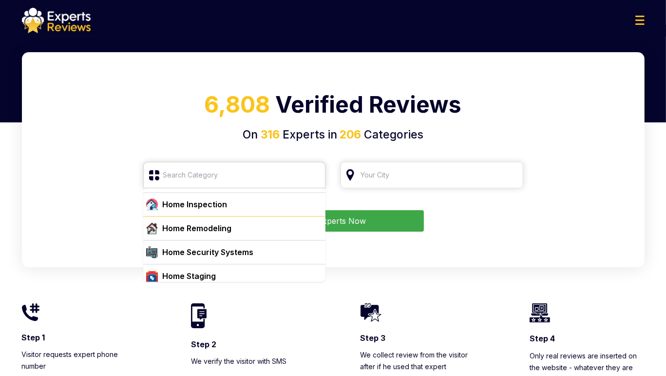 The height and width of the screenshot is (376, 666). Describe the element at coordinates (195, 204) in the screenshot. I see `div: Home Inspection` at that location.